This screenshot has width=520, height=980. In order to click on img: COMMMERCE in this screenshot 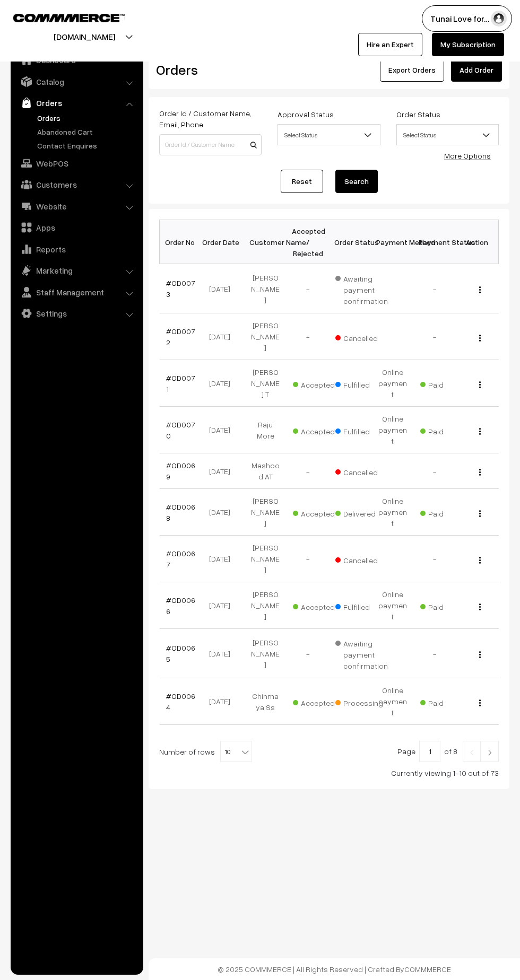, I will do `click(69, 17)`.